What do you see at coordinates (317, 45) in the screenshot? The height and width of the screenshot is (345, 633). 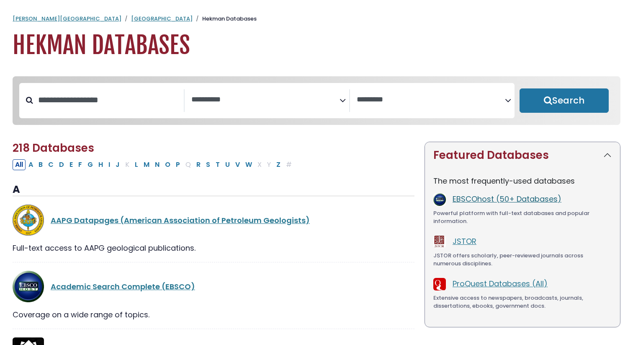 I see `h1: Hekman Databases` at bounding box center [317, 45].